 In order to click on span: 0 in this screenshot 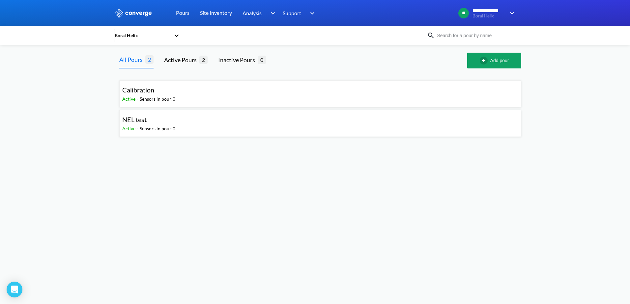, I will do `click(262, 60)`.